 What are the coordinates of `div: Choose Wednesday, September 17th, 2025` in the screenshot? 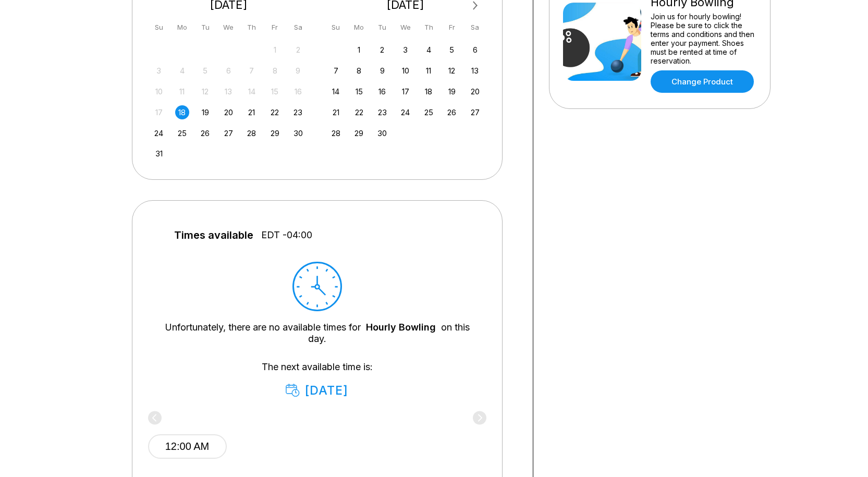 It's located at (405, 91).